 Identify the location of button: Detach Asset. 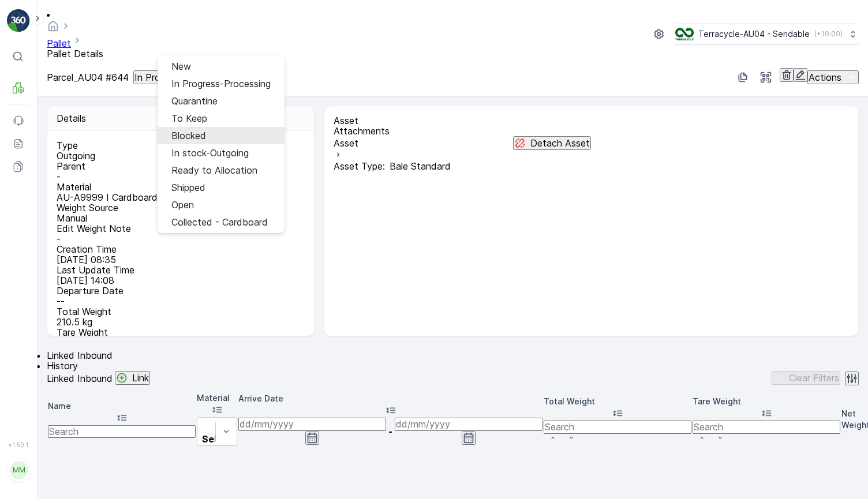
(552, 143).